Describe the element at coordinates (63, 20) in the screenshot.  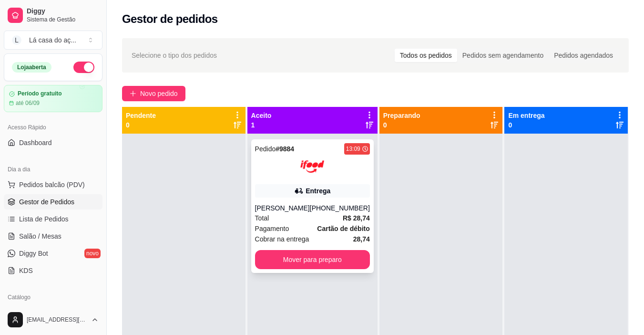
I see `span: Sistema de Gestão` at that location.